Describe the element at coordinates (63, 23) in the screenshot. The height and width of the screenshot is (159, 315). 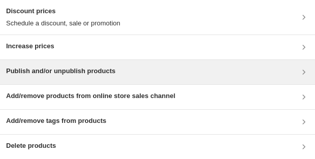
I see `p: Schedule a discount, sale or promotion` at that location.